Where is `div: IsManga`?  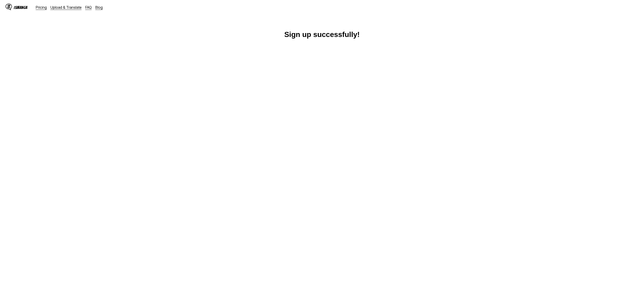 div: IsManga is located at coordinates (21, 7).